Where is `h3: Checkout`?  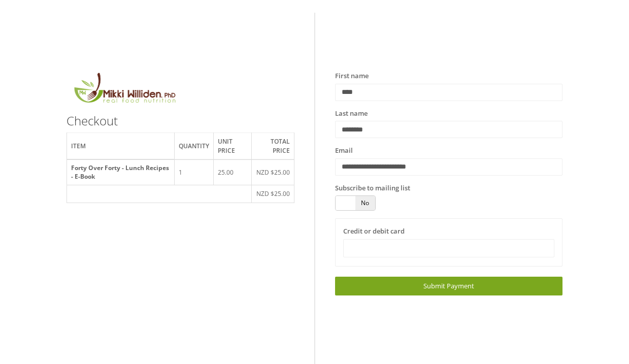
h3: Checkout is located at coordinates (180, 121).